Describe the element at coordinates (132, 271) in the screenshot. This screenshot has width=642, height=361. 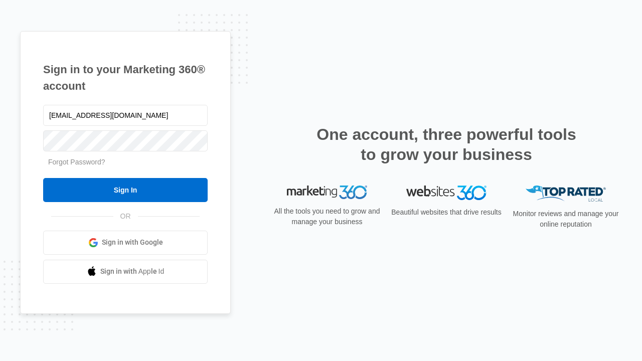
I see `span: Sign in with Apple Id` at that location.